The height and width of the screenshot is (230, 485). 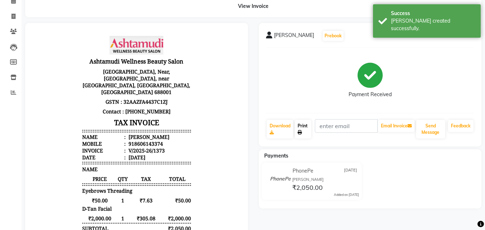 I want to click on h3: TAX INVOICE, so click(x=104, y=92).